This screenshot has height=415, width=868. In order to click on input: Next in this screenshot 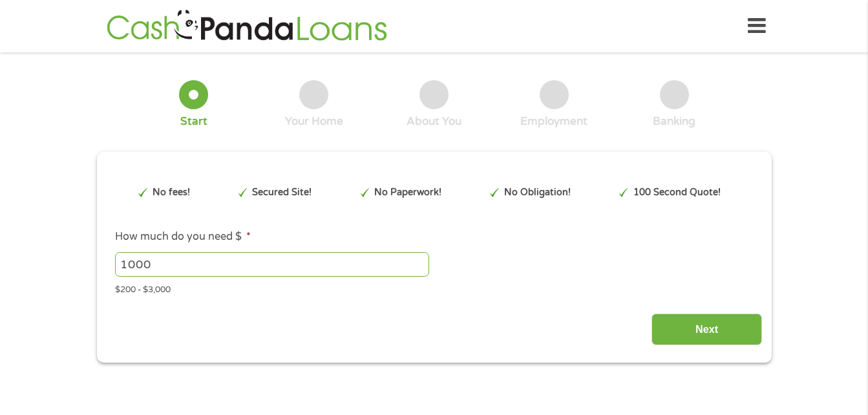, I will do `click(706, 330)`.